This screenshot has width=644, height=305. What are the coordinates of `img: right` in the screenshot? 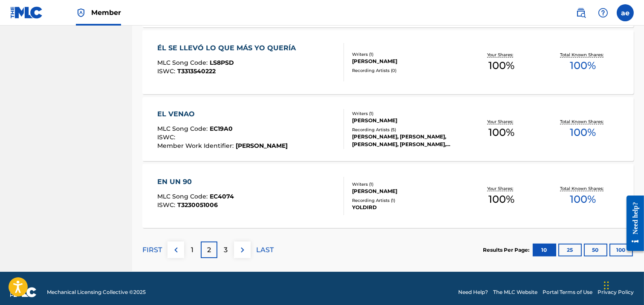 It's located at (243, 250).